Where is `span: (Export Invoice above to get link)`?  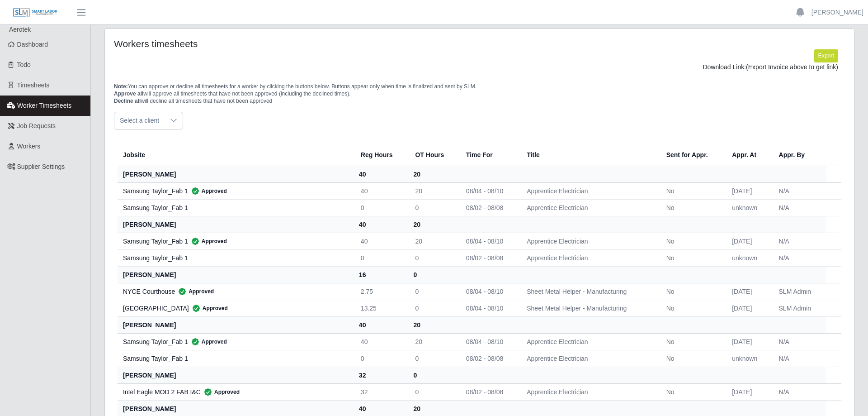 span: (Export Invoice above to get link) is located at coordinates (792, 67).